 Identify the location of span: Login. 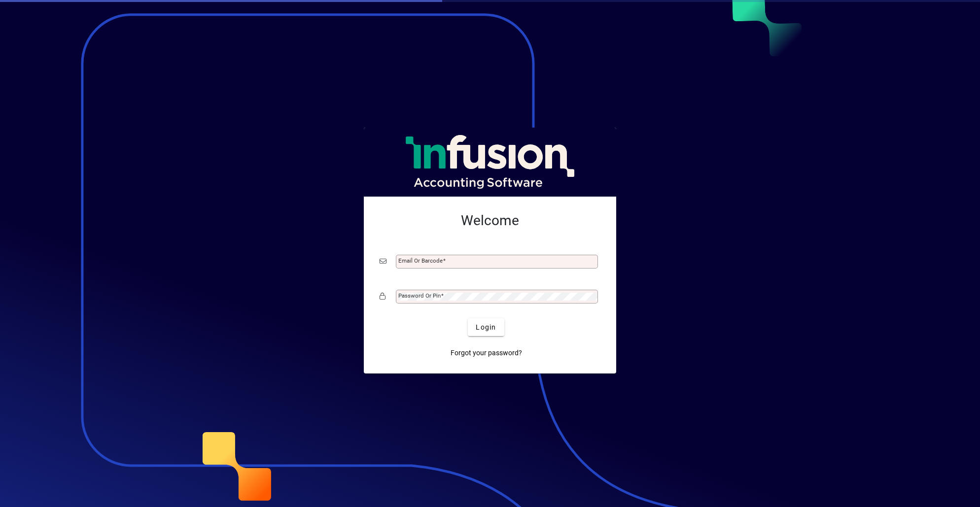
(486, 327).